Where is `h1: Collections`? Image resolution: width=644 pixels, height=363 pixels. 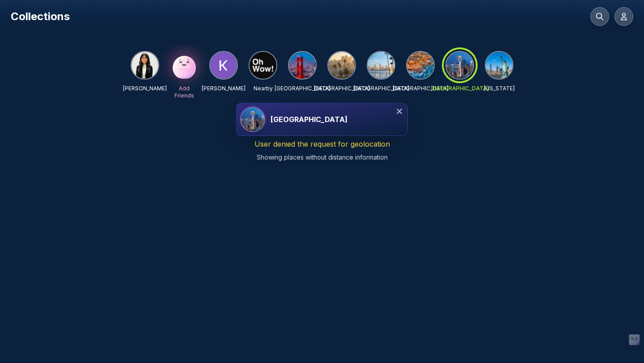 h1: Collections is located at coordinates (40, 17).